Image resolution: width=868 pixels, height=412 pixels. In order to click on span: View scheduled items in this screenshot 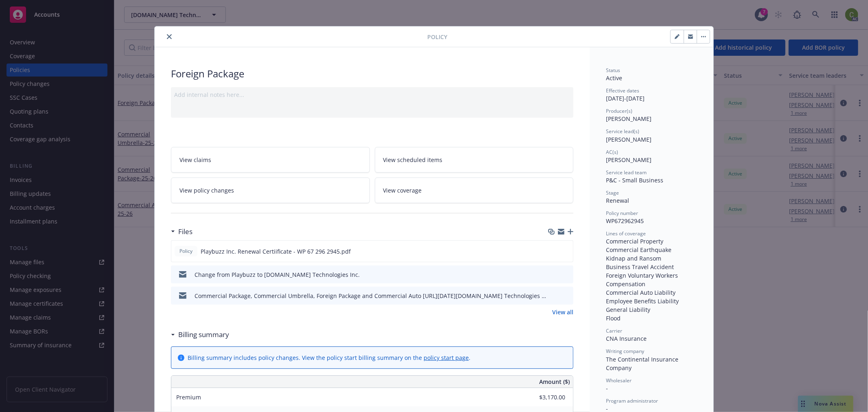, I will do `click(413, 160)`.